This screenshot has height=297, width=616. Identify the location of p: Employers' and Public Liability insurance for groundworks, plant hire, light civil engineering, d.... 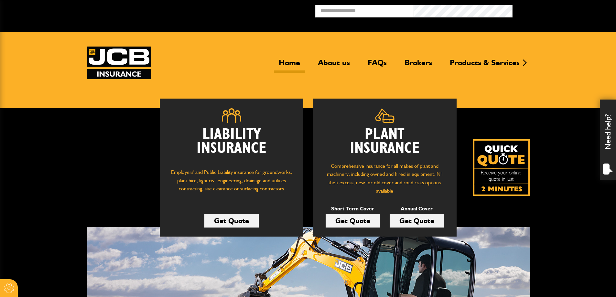
(231, 184).